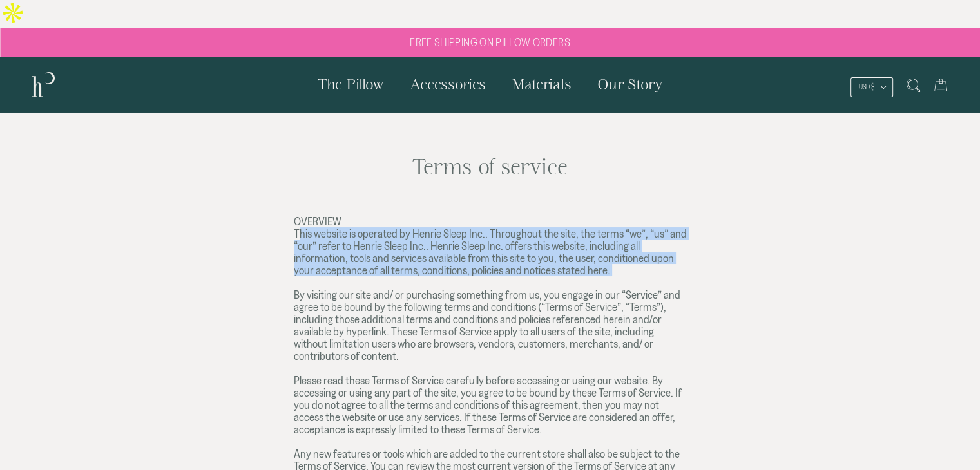 The width and height of the screenshot is (980, 470). I want to click on strong: OVERVIEW, so click(318, 221).